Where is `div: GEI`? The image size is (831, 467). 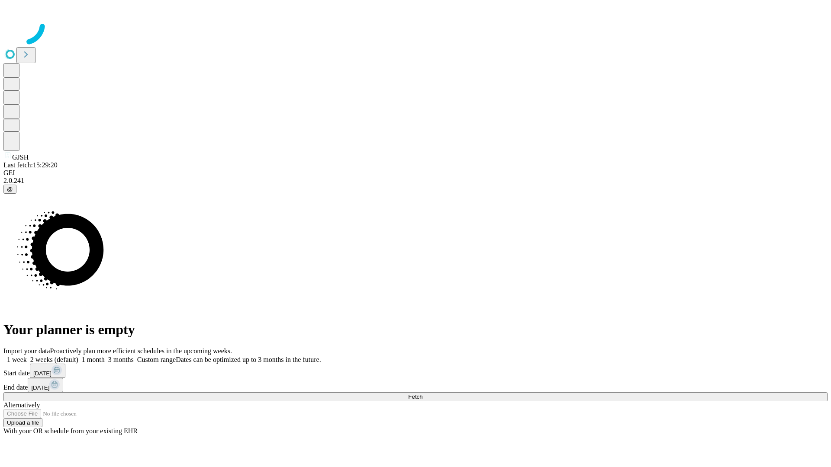 div: GEI is located at coordinates (415, 173).